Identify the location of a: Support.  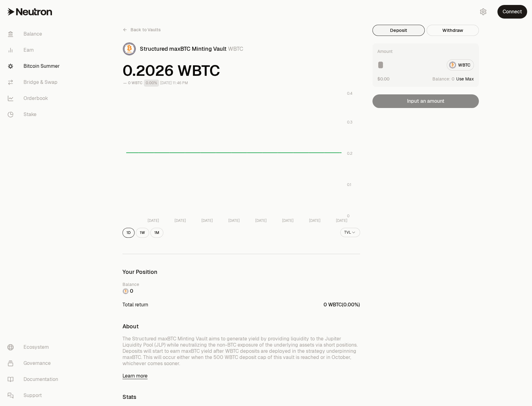
(35, 395).